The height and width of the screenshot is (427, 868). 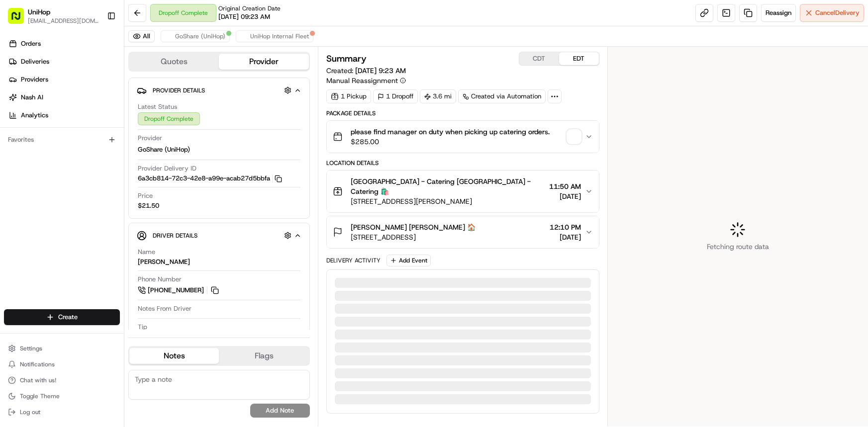 What do you see at coordinates (580, 59) in the screenshot?
I see `button: EDT` at bounding box center [580, 59].